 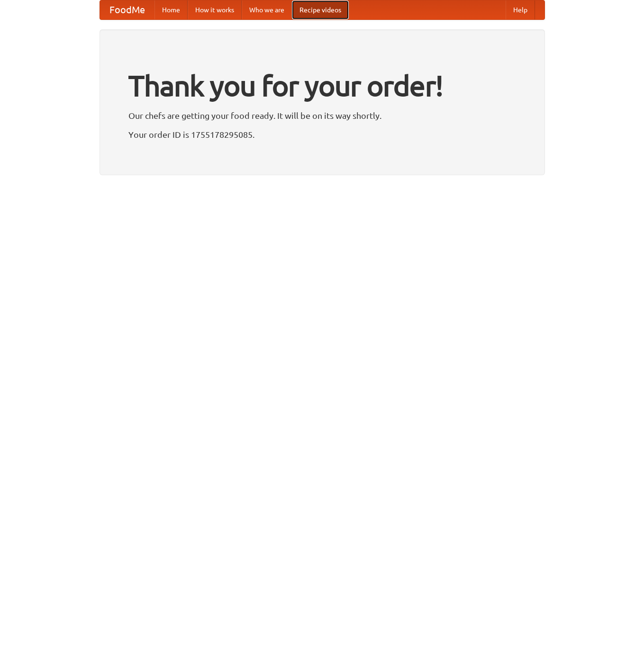 I want to click on a: How it works, so click(x=214, y=10).